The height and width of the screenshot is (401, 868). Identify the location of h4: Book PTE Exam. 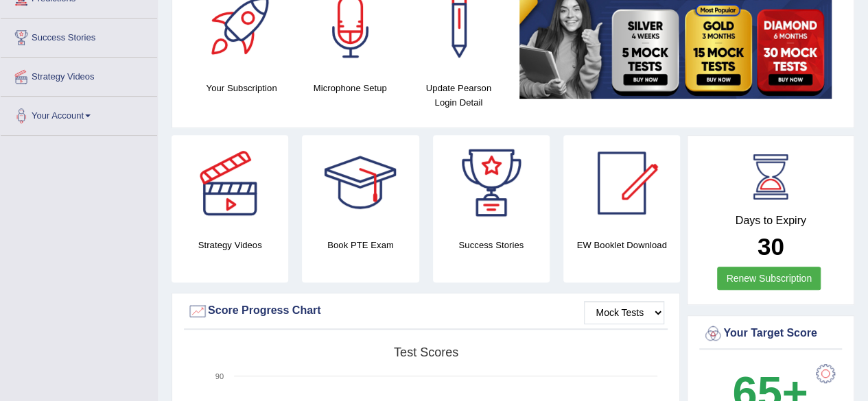
(361, 244).